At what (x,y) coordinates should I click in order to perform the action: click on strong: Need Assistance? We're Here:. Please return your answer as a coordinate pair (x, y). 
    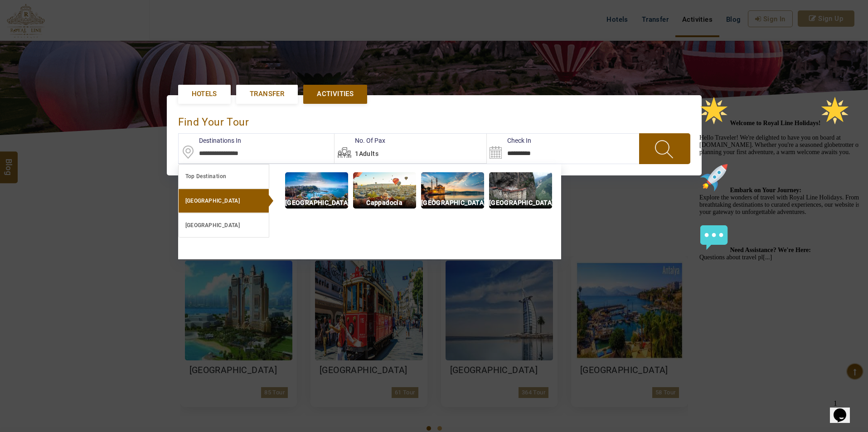
    Looking at the image, I should click on (75, 157).